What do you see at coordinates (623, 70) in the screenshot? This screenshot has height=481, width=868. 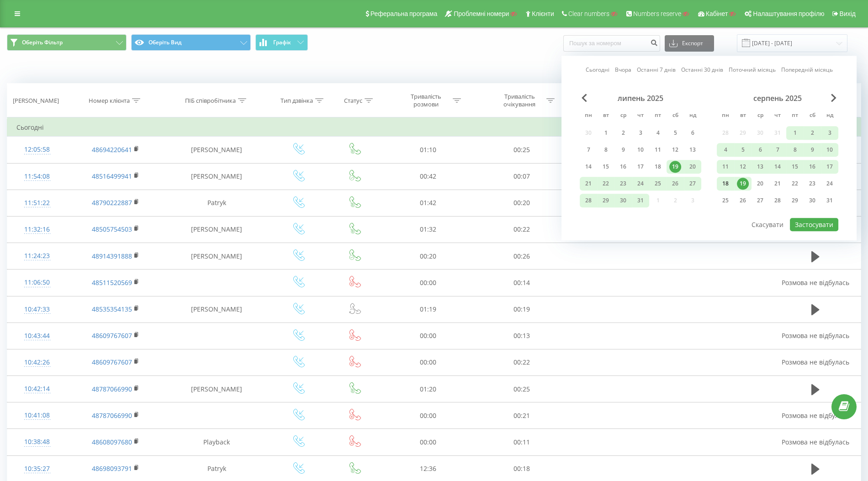 I see `a: Вчора` at bounding box center [623, 70].